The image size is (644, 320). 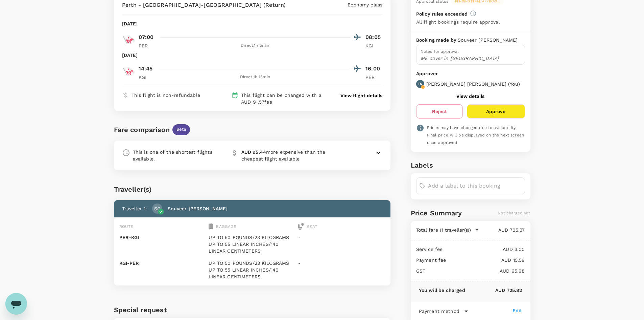 What do you see at coordinates (442, 290) in the screenshot?
I see `p: You will be charged` at bounding box center [442, 290].